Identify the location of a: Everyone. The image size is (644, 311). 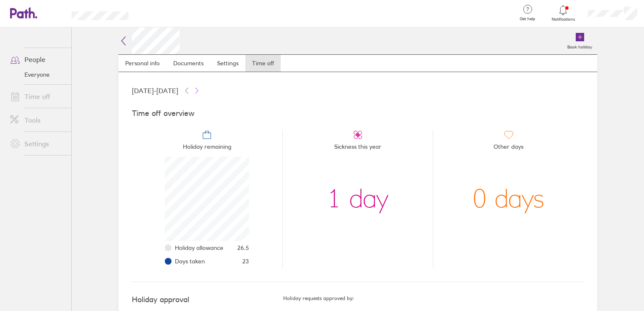
(37, 75).